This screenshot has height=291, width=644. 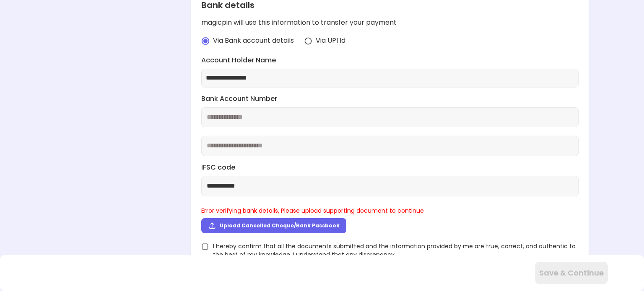 I want to click on label: Account Holder Name, so click(x=390, y=60).